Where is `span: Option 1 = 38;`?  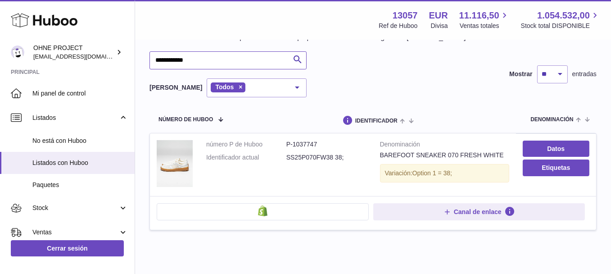 span: Option 1 = 38; is located at coordinates (433, 173).